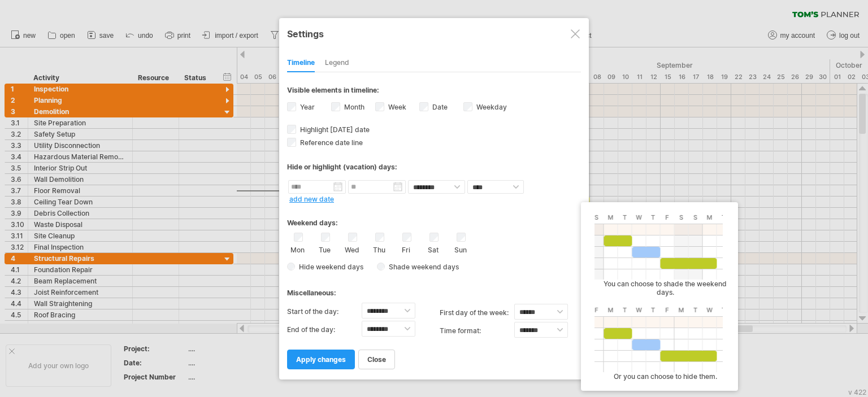 The height and width of the screenshot is (397, 868). What do you see at coordinates (321, 359) in the screenshot?
I see `a: apply changes` at bounding box center [321, 359].